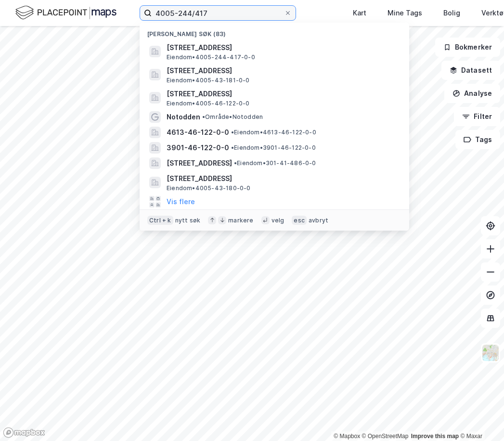 This screenshot has height=441, width=504. Describe the element at coordinates (208, 188) in the screenshot. I see `span: Eiendom • 4005-43-180-0-0` at that location.